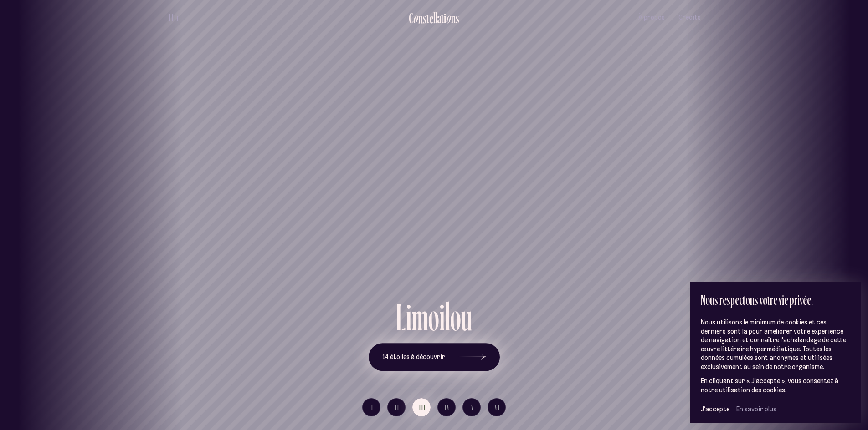 This screenshot has width=868, height=430. Describe the element at coordinates (397, 408) in the screenshot. I see `span: II` at that location.